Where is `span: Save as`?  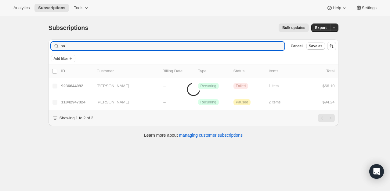
span: Save as is located at coordinates (316, 46).